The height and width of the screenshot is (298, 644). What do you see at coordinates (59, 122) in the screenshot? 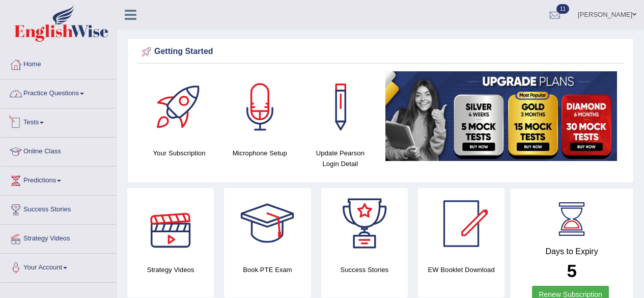
I see `a: Tests` at bounding box center [59, 122].